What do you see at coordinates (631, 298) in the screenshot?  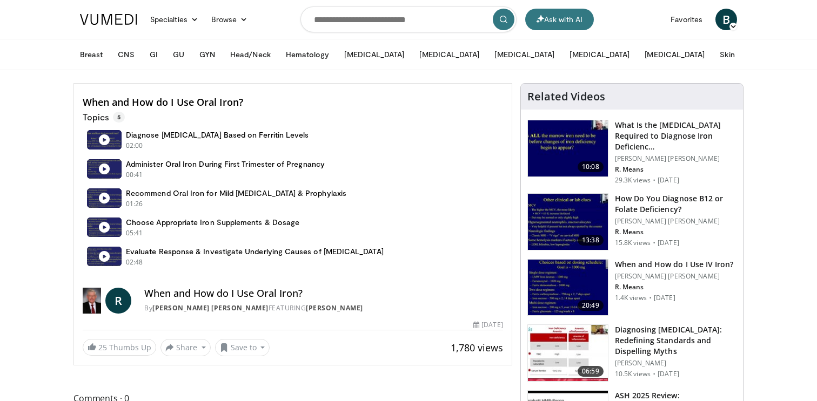 I see `p: 1.4K views` at bounding box center [631, 298].